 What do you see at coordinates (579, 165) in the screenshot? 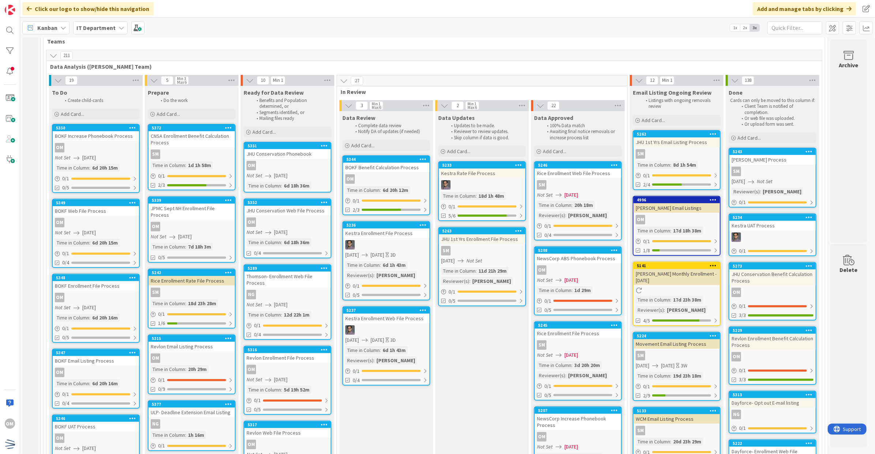
I see `div: 5246` at bounding box center [579, 165].